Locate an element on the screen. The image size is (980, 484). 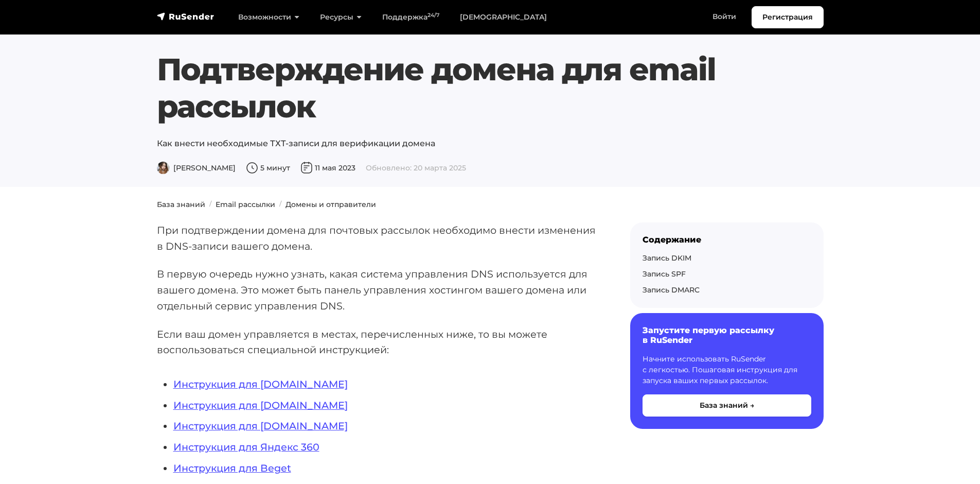
a: База знаний is located at coordinates (181, 204).